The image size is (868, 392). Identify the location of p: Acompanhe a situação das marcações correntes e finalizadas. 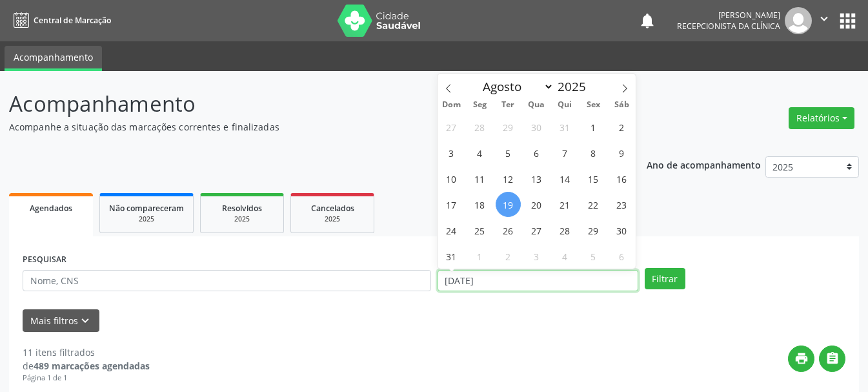
(307, 126).